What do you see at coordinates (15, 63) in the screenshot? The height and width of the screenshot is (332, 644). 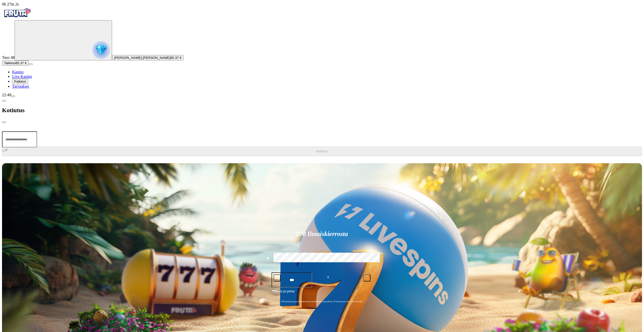 I see `button: Talletusplus icon85.37 €` at bounding box center [15, 63].